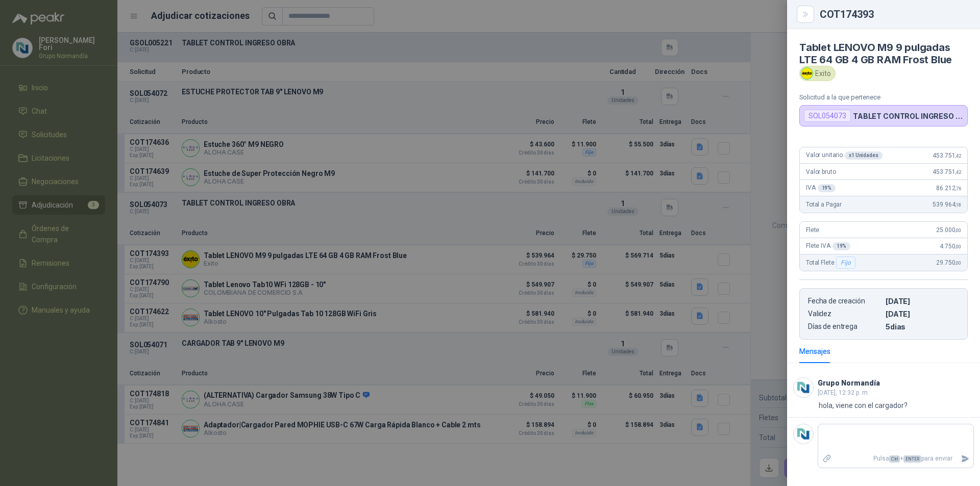  What do you see at coordinates (863, 155) in the screenshot?
I see `div: x 1 Unidades` at bounding box center [863, 155].